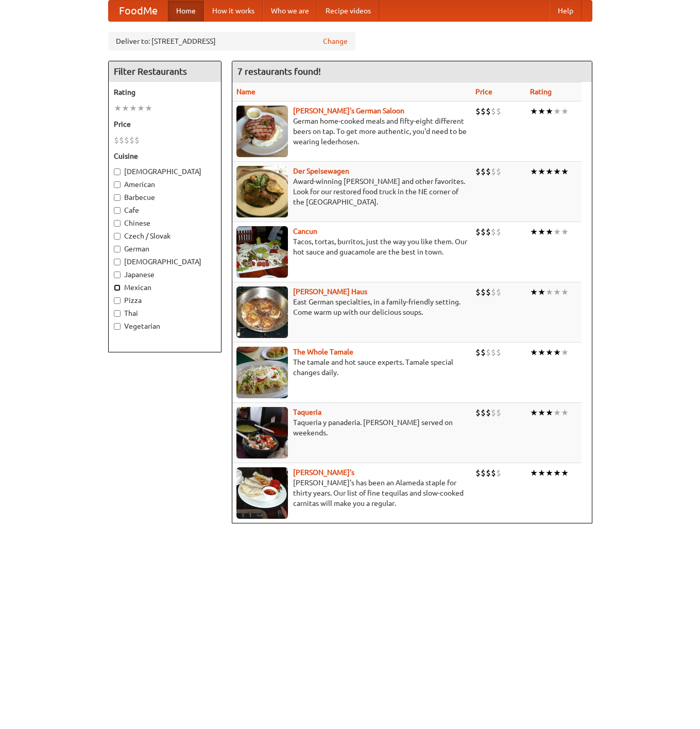  What do you see at coordinates (165, 124) in the screenshot?
I see `h5: Price` at bounding box center [165, 124].